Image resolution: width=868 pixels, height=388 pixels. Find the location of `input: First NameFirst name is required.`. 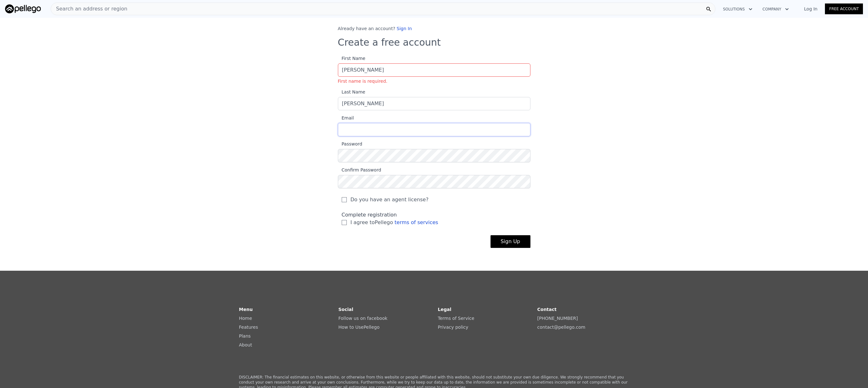

input: First NameFirst name is required. is located at coordinates (434, 71).